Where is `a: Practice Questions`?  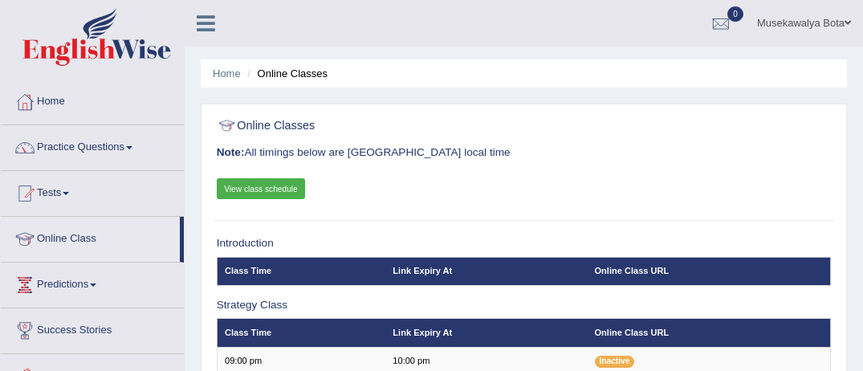
a: Practice Questions is located at coordinates (92, 145).